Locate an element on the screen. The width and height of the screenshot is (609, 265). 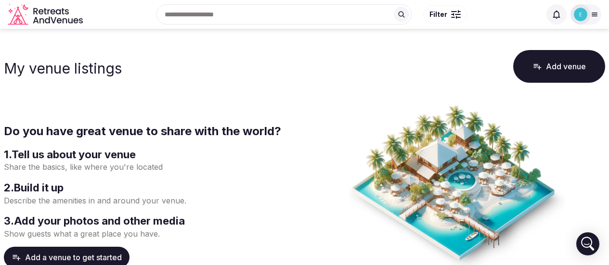
button: Add venue is located at coordinates (559, 66).